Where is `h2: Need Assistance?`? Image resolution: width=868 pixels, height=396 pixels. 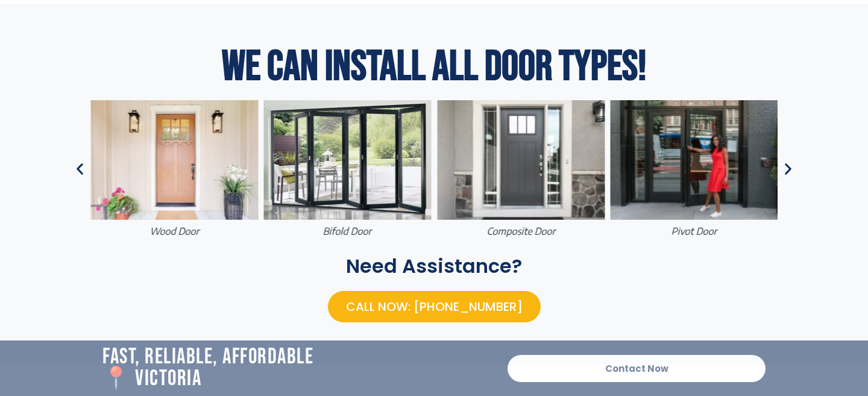
h2: Need Assistance? is located at coordinates (434, 266).